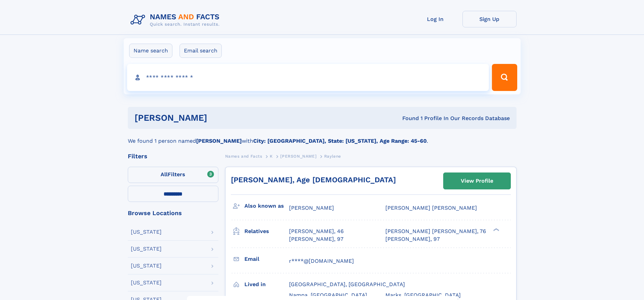 This screenshot has width=644, height=300. I want to click on div: Filters, so click(173, 156).